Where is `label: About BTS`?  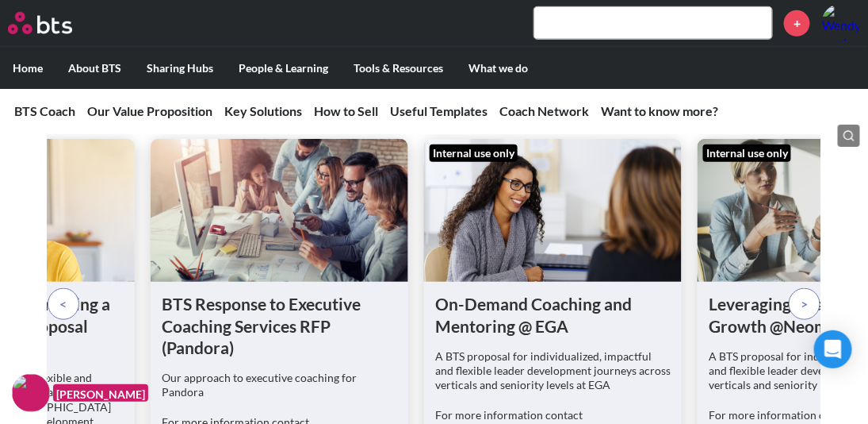 label: About BTS is located at coordinates (94, 68).